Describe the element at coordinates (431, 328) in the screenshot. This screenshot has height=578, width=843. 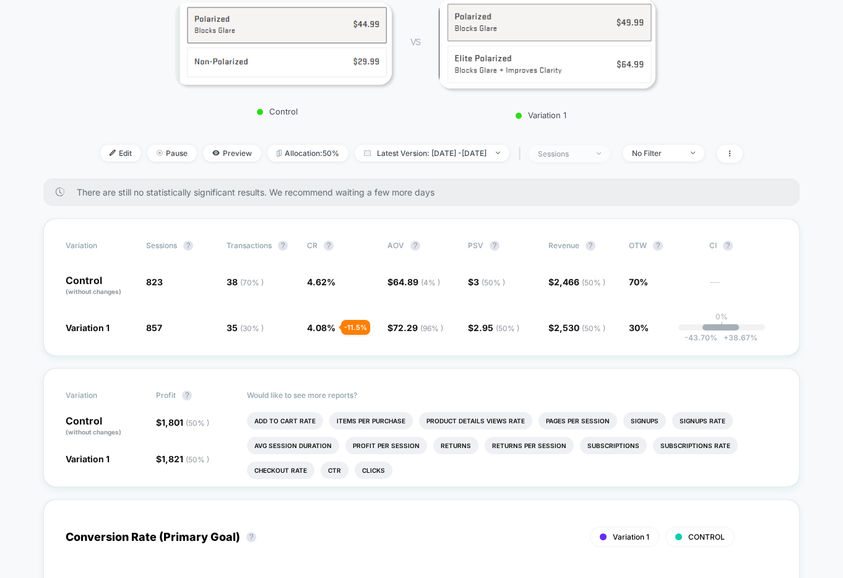
I see `span: ( 96 % )` at that location.